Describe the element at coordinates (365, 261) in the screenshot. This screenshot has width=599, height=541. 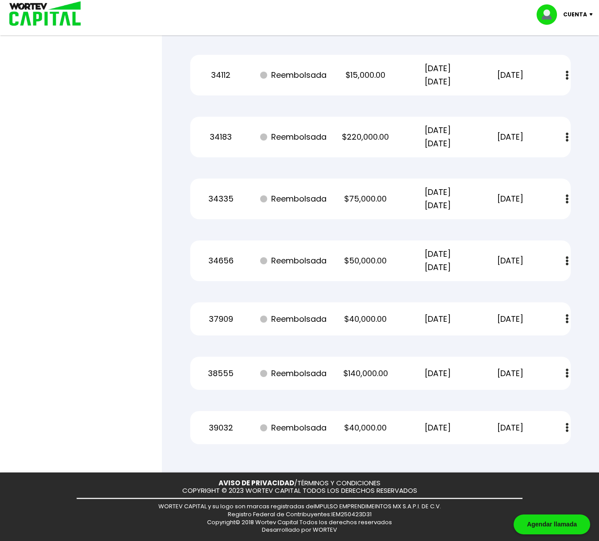
I see `p: $50,000.00` at that location.